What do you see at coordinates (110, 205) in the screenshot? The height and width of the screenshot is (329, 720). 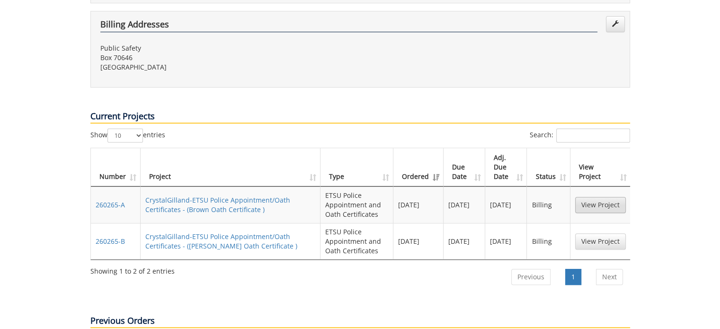 I see `a: 260265-A` at bounding box center [110, 205].